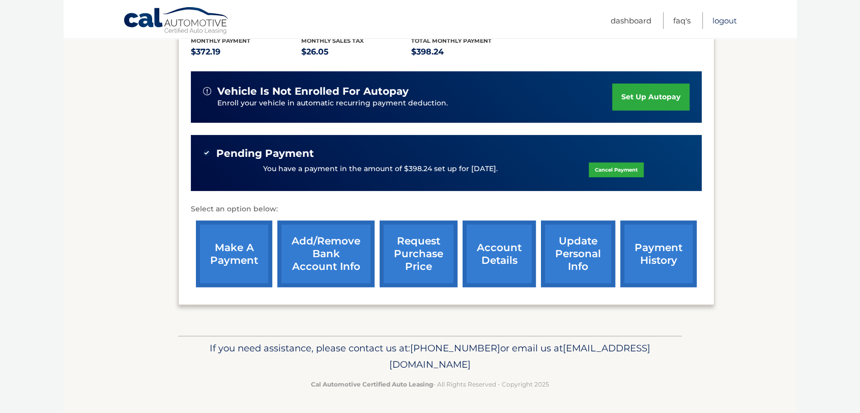 The width and height of the screenshot is (860, 413). Describe the element at coordinates (234, 253) in the screenshot. I see `a: make a payment` at that location.